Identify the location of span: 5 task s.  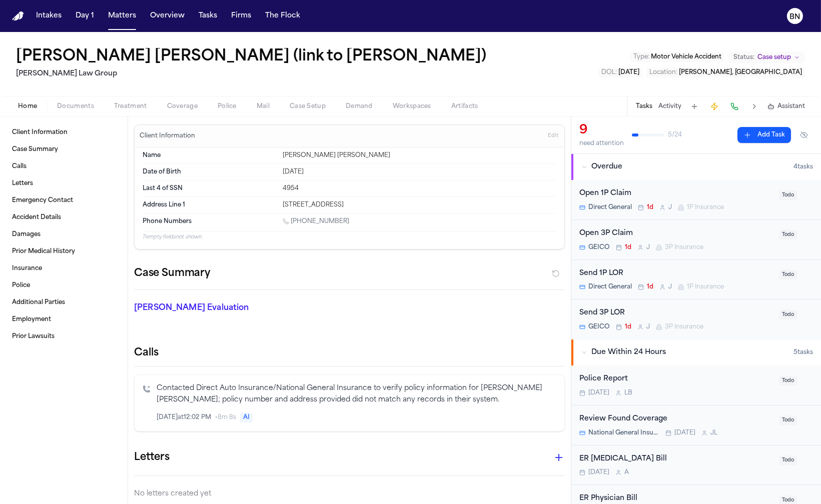
(802, 352).